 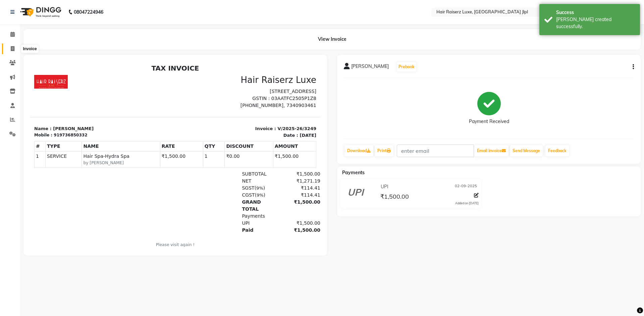 I want to click on div: View Invoice, so click(x=332, y=39).